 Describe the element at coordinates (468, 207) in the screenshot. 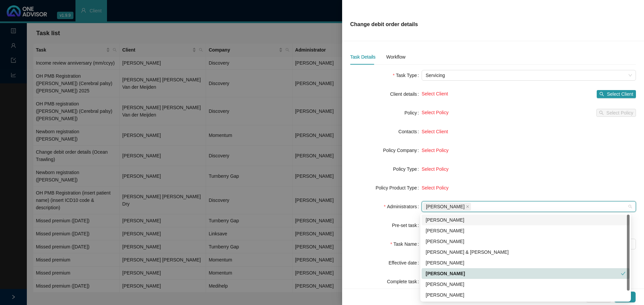

I see `span: close` at that location.